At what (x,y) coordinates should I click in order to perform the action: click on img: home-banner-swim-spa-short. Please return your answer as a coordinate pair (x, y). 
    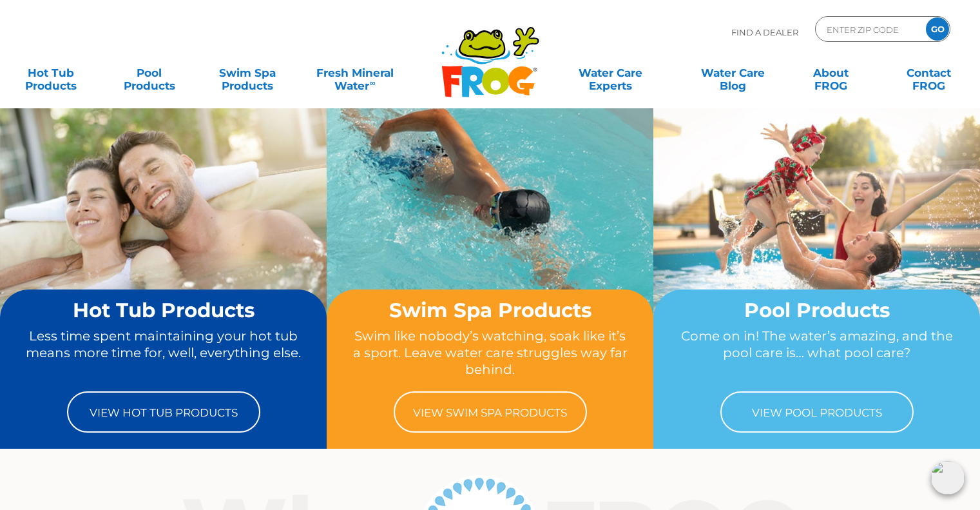
    Looking at the image, I should click on (490, 229).